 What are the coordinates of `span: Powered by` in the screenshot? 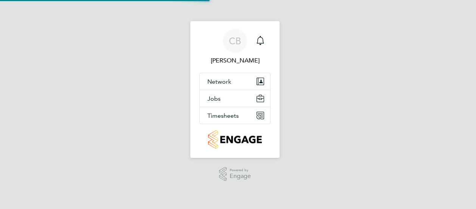 It's located at (240, 170).